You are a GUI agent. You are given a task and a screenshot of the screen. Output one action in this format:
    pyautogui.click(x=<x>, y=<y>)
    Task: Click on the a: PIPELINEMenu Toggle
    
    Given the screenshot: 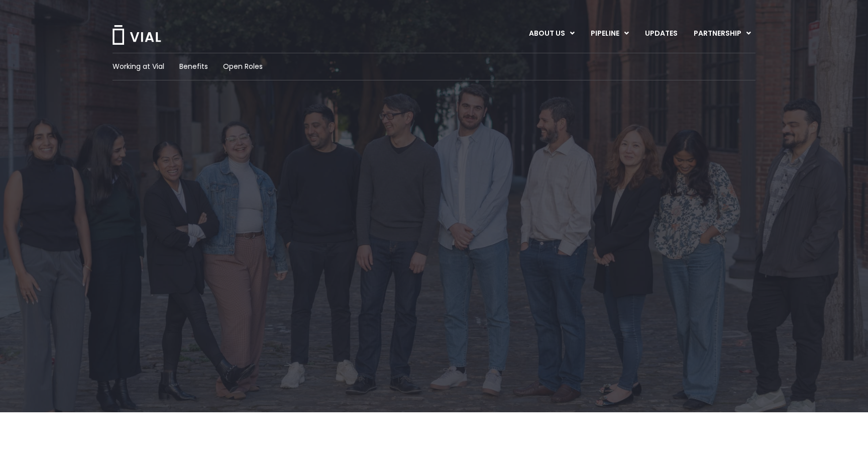 What is the action you would take?
    pyautogui.click(x=609, y=33)
    